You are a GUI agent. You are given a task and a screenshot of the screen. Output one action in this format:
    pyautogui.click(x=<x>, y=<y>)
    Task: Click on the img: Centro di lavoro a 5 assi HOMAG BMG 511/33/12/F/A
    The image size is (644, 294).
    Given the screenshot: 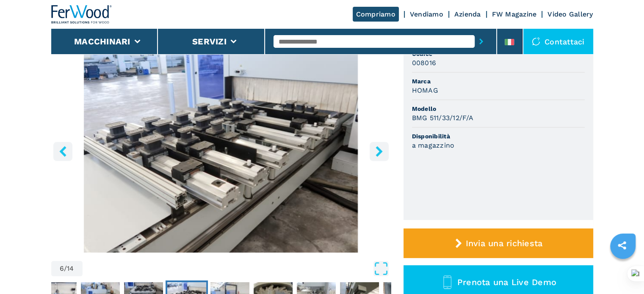 What is the action you would take?
    pyautogui.click(x=221, y=149)
    